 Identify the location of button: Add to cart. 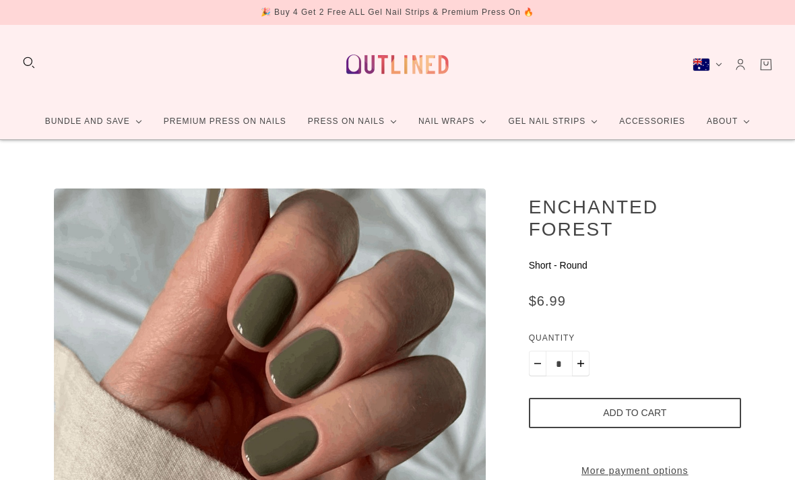
(634, 413).